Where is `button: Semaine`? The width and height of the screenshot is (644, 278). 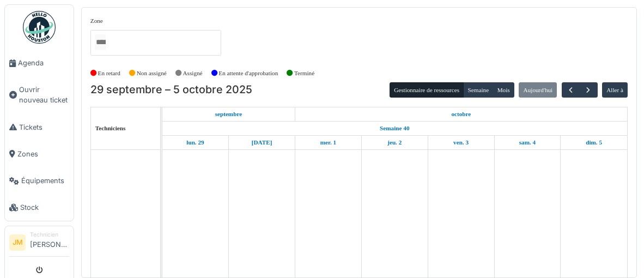 button: Semaine is located at coordinates (478, 90).